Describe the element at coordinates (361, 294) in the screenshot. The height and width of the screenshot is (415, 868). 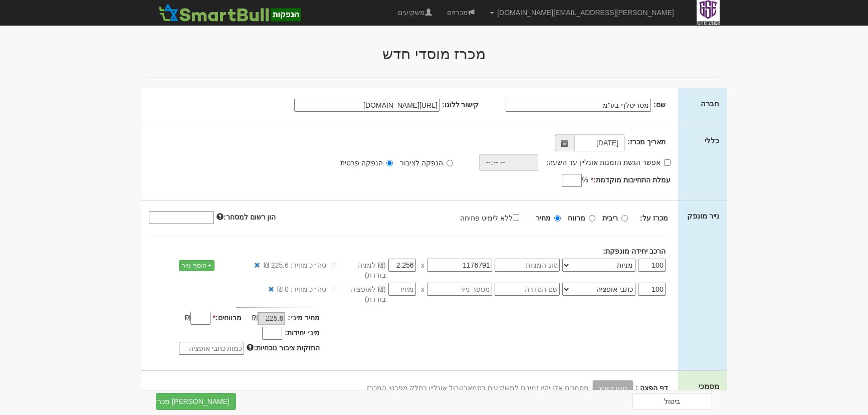
I see `span: (₪ לאופציה בודדת)` at that location.